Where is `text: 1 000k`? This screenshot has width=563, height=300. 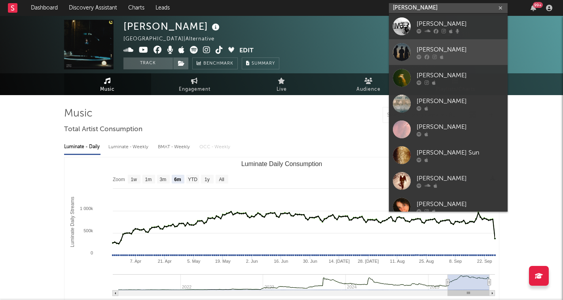
text: 1 000k is located at coordinates (86, 208).